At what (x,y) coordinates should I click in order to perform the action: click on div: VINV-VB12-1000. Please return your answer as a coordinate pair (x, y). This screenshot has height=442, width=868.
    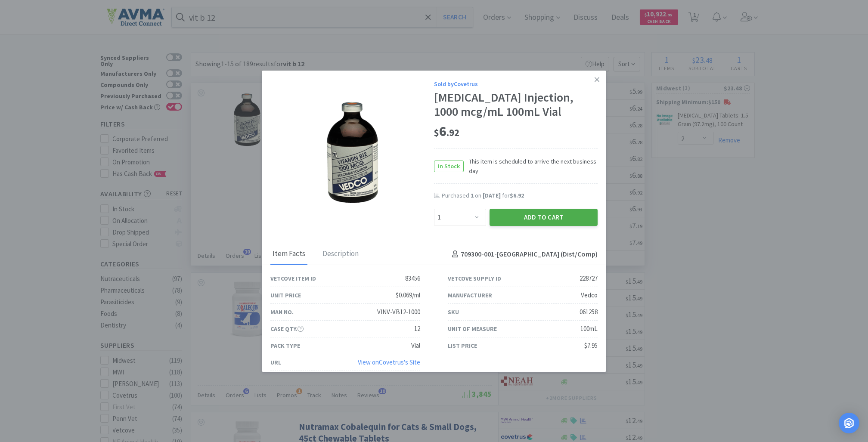
    Looking at the image, I should click on (399, 312).